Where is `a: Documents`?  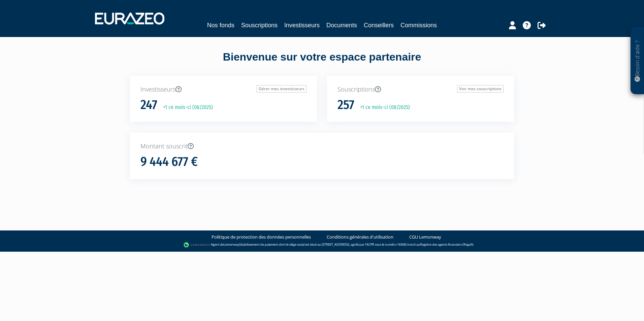
a: Documents is located at coordinates (341, 25).